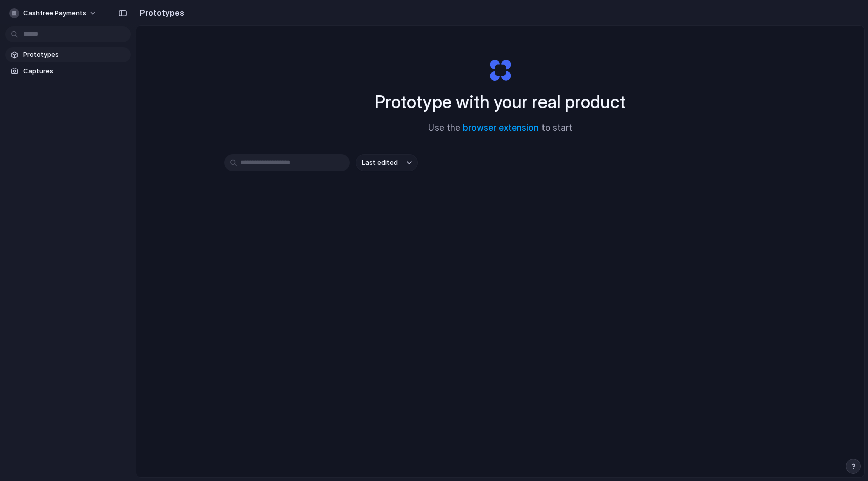  I want to click on span: Cashfree Payments, so click(55, 13).